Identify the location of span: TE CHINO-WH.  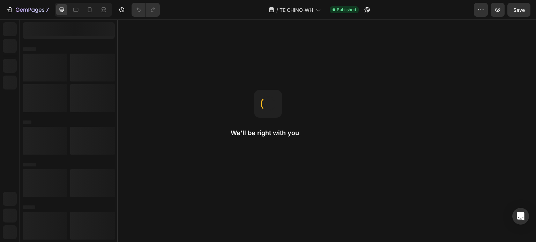
(296, 10).